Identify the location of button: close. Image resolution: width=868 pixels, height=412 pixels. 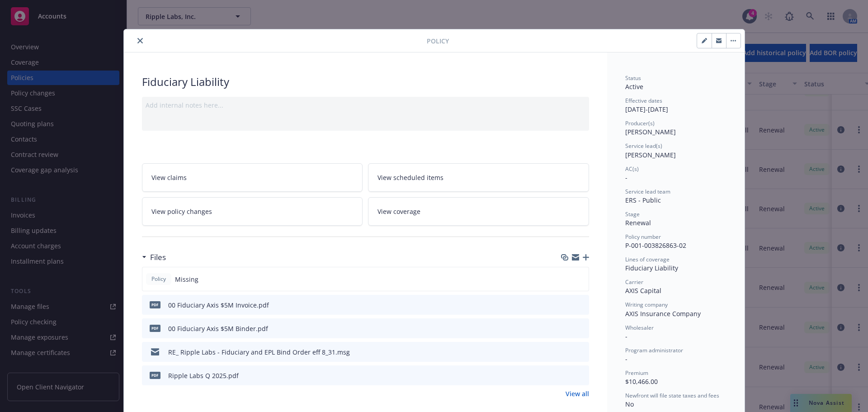
(140, 41).